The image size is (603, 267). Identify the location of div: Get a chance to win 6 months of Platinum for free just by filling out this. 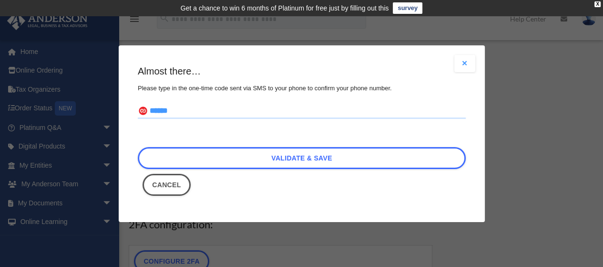
(285, 8).